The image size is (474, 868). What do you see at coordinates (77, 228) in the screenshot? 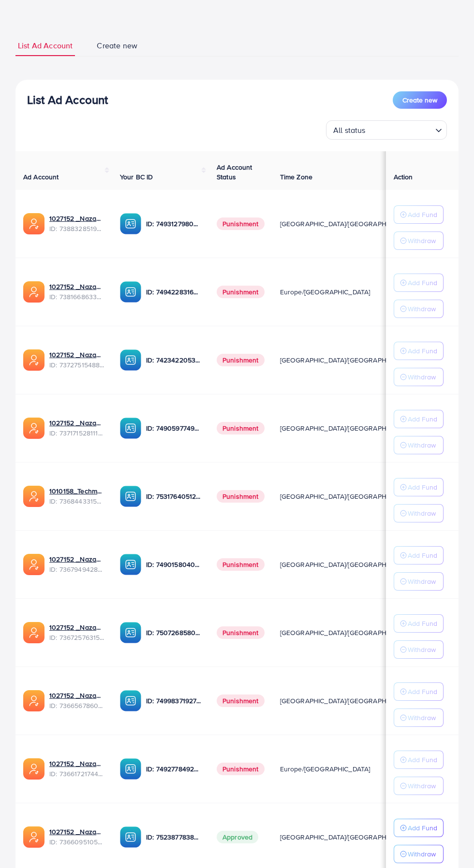
I see `span: ID: 7388328519014645761` at bounding box center [77, 228].